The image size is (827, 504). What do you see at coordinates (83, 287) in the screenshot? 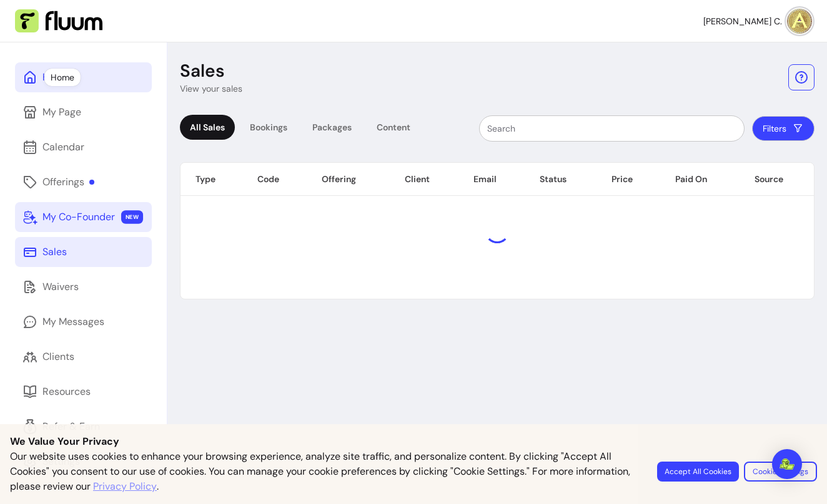
I see `a: Waivers` at bounding box center [83, 287].